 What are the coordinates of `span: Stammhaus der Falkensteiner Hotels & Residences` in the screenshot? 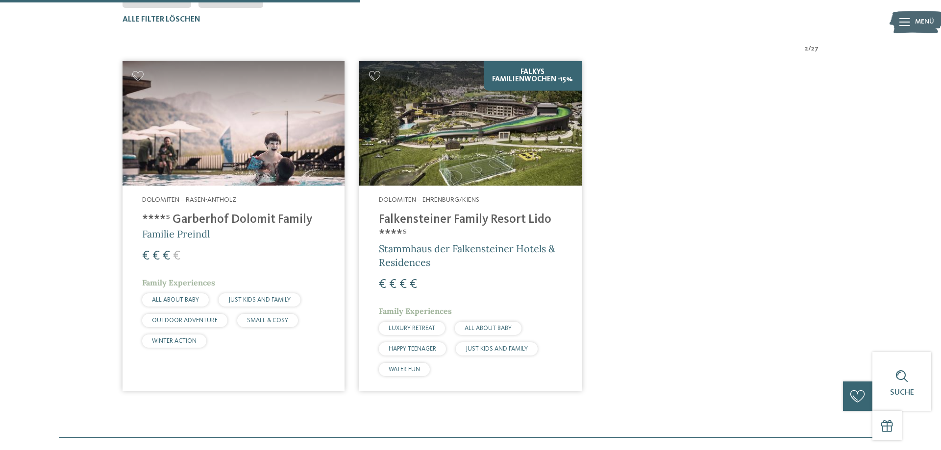 It's located at (467, 255).